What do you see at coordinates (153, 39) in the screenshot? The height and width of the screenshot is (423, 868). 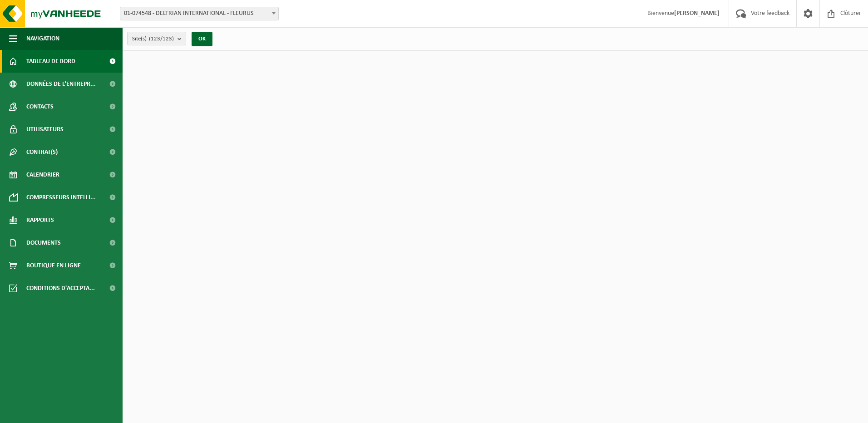 I see `span: Site(s)` at bounding box center [153, 39].